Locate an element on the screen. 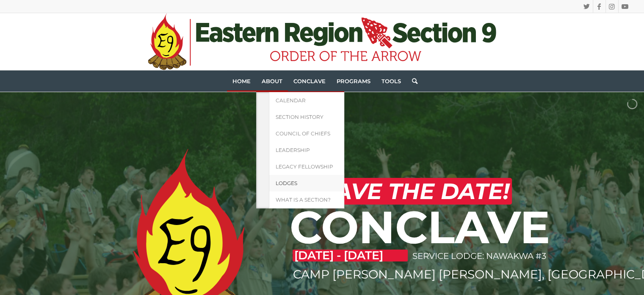 This screenshot has width=644, height=295. h2: SAVE THE DATE! is located at coordinates (415, 191).